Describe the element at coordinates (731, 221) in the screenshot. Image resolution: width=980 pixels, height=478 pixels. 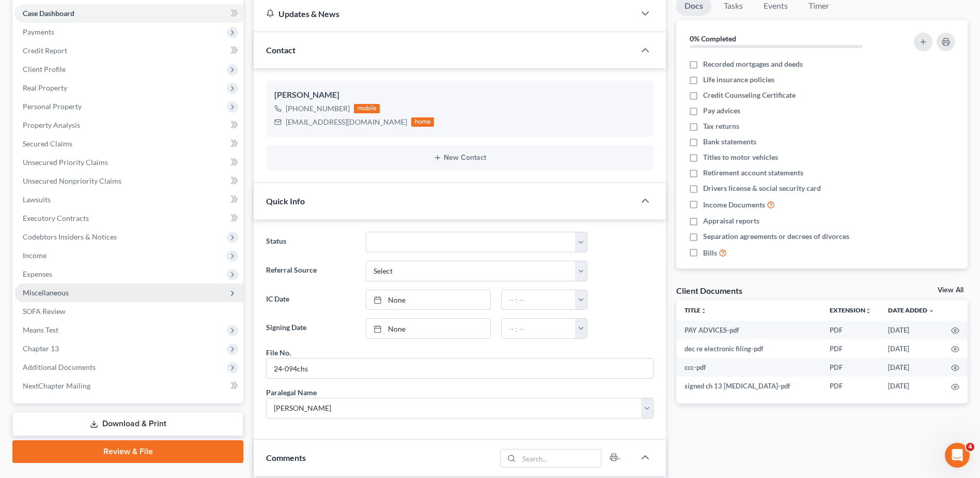
I see `span: Appraisal reports` at that location.